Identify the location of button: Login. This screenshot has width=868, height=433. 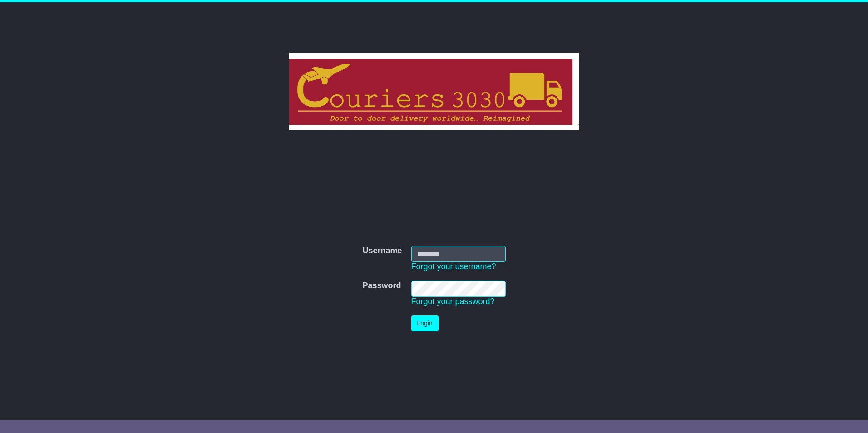
(425, 323).